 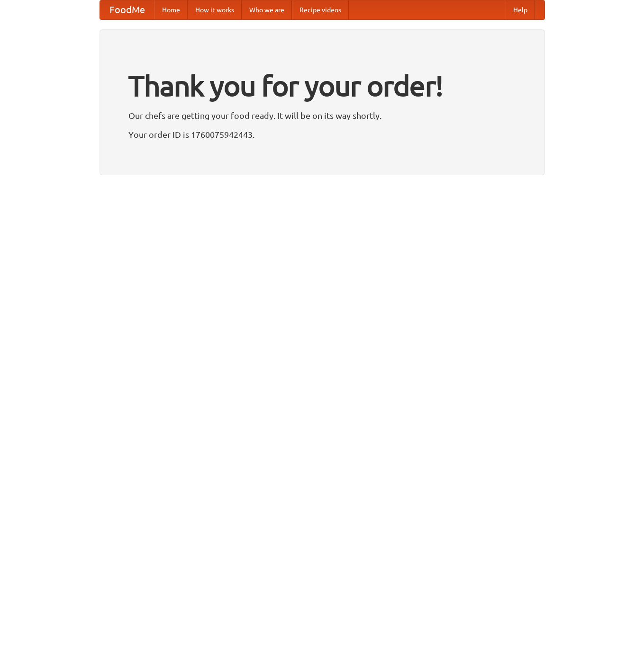 I want to click on a: How it works, so click(x=215, y=10).